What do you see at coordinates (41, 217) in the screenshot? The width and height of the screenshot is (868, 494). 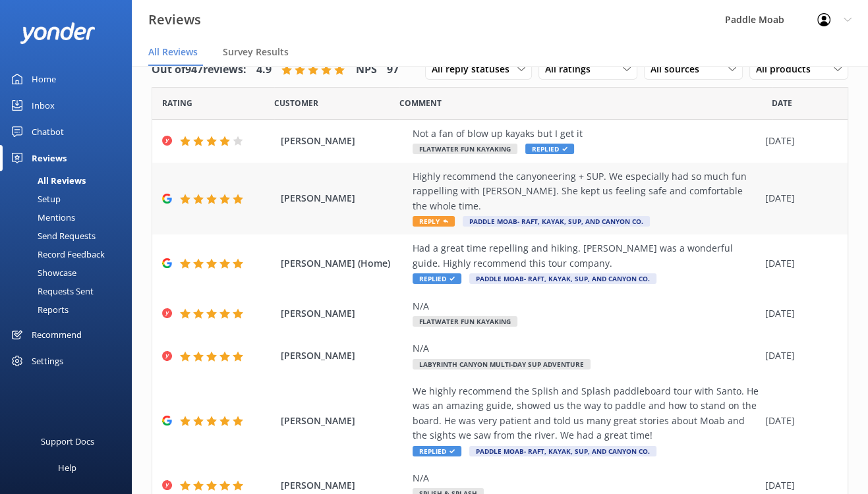 I see `div: Mentions` at bounding box center [41, 217].